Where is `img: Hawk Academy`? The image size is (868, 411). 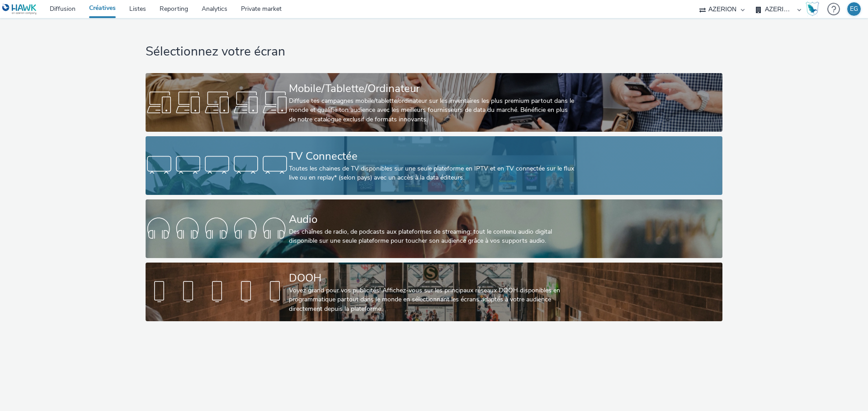 img: Hawk Academy is located at coordinates (813, 9).